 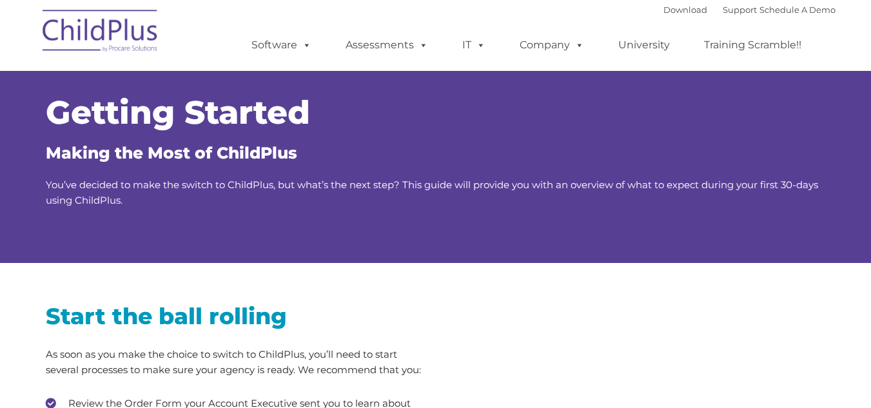 What do you see at coordinates (172, 153) in the screenshot?
I see `span: Making the Most of ChildPlus` at bounding box center [172, 153].